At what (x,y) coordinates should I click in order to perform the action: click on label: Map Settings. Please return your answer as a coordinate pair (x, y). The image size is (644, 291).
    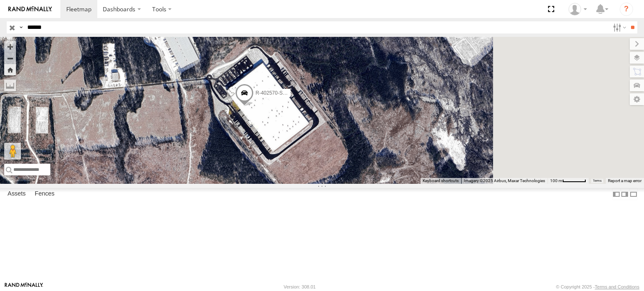
    Looking at the image, I should click on (637, 99).